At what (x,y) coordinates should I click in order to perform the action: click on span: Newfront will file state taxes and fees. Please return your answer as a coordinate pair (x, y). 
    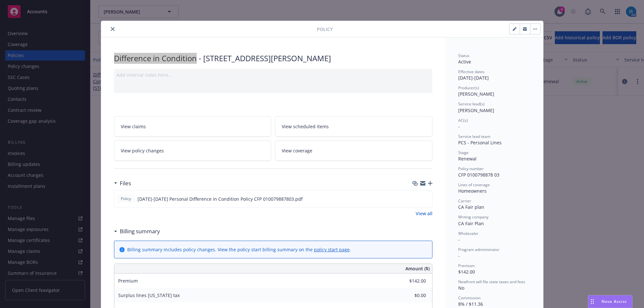
    Looking at the image, I should click on (491, 281).